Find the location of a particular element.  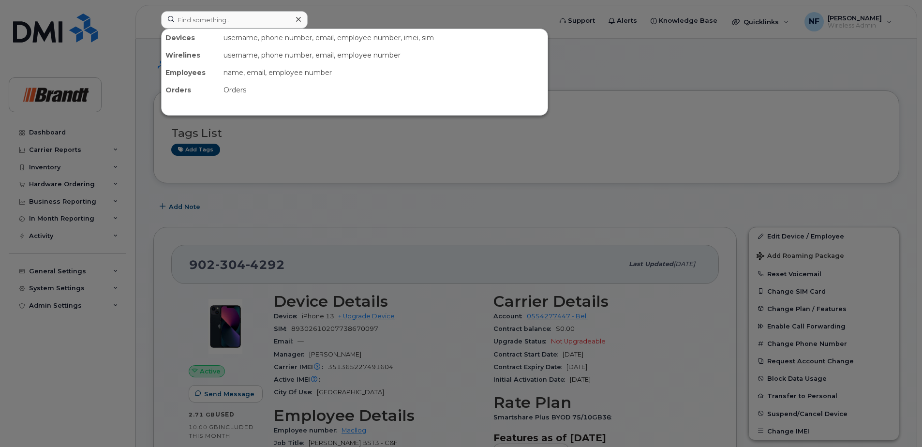

div: Devices is located at coordinates (191, 38).